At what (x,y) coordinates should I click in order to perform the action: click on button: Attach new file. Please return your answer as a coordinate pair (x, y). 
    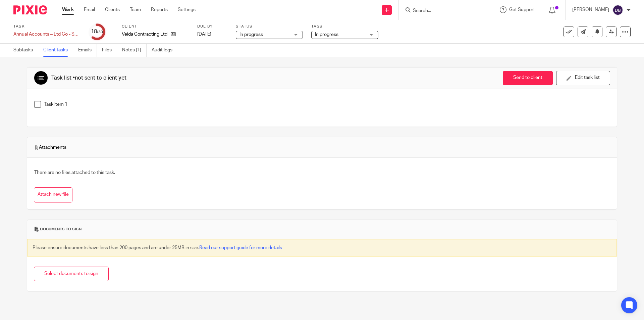
    Looking at the image, I should click on (53, 194).